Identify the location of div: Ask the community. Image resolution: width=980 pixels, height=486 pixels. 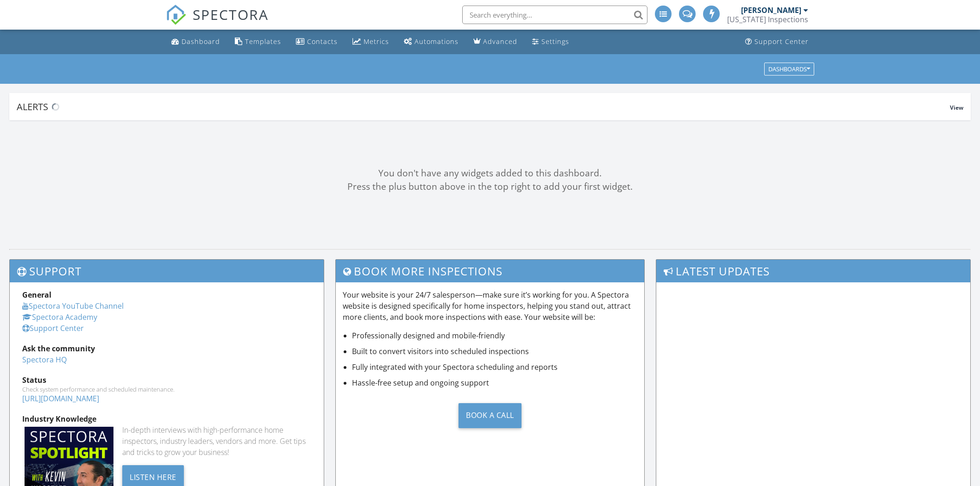
(167, 349).